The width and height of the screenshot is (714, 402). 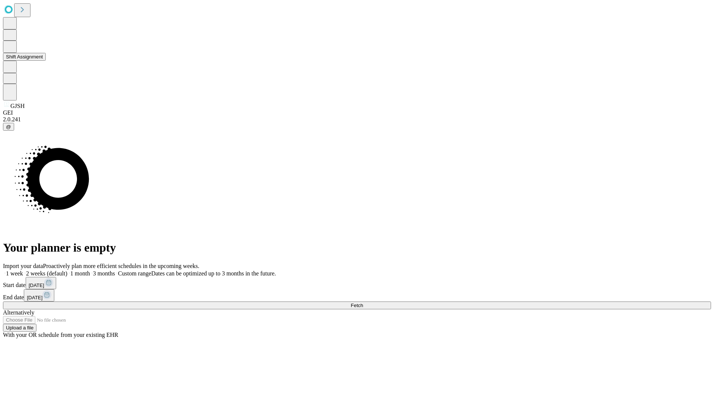 I want to click on span: Dates can be optimized up to 3 months in the future., so click(x=214, y=273).